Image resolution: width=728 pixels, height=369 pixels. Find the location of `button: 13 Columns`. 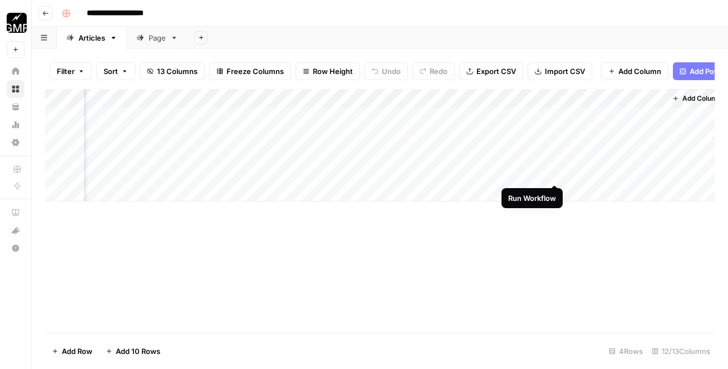

button: 13 Columns is located at coordinates (172, 71).